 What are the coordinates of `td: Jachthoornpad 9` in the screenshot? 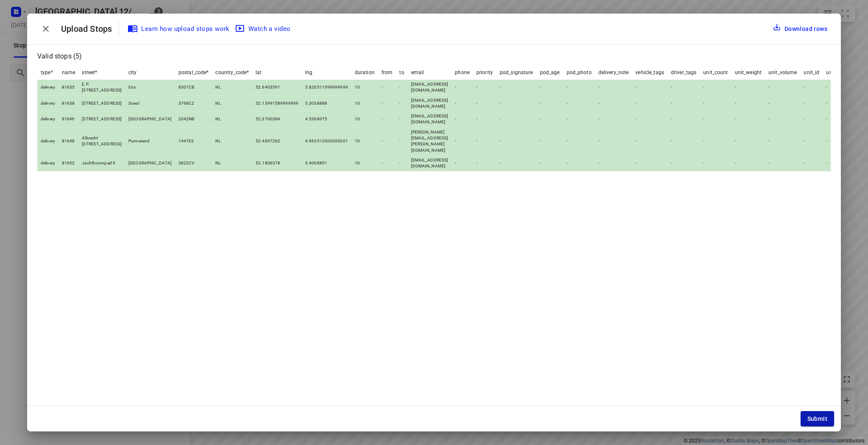 It's located at (102, 163).